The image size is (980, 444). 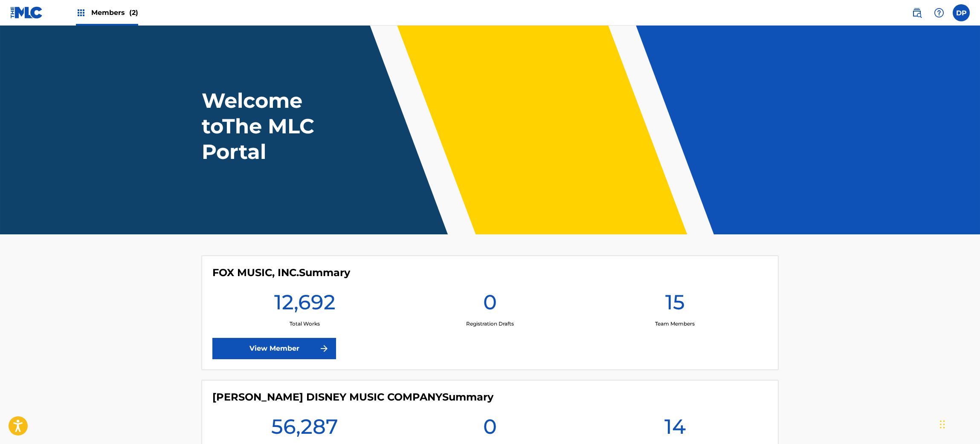 I want to click on a: Public Search, so click(x=917, y=13).